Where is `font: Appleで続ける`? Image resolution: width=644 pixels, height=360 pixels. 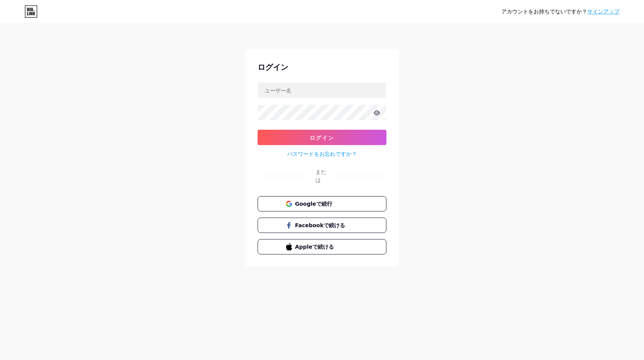
font: Appleで続ける is located at coordinates (315, 247).